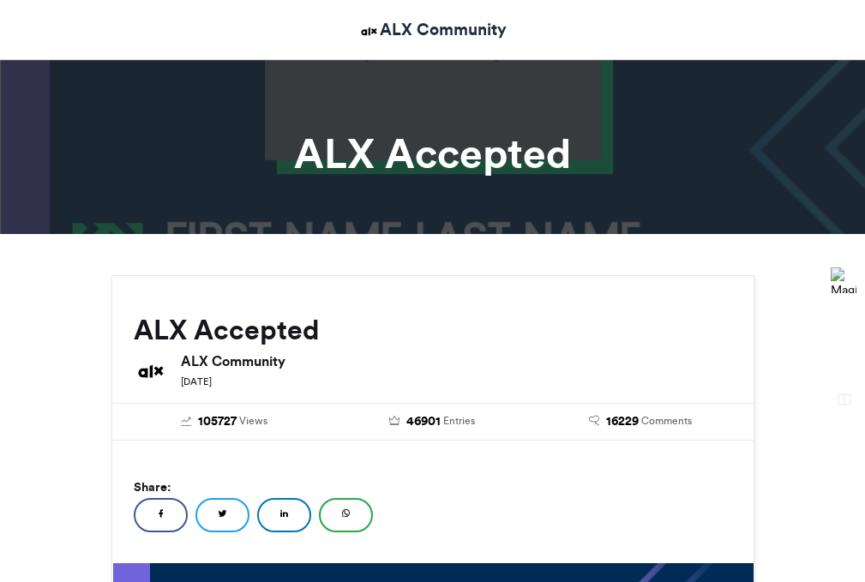 The height and width of the screenshot is (582, 865). What do you see at coordinates (433, 153) in the screenshot?
I see `h1: ALX Accepted` at bounding box center [433, 153].